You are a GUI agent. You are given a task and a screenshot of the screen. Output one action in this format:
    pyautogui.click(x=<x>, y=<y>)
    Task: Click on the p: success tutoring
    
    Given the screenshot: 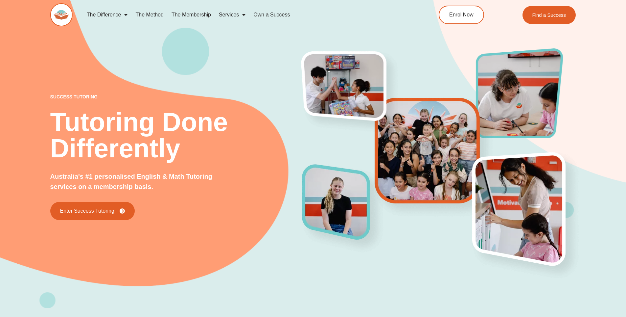 What is the action you would take?
    pyautogui.click(x=177, y=97)
    